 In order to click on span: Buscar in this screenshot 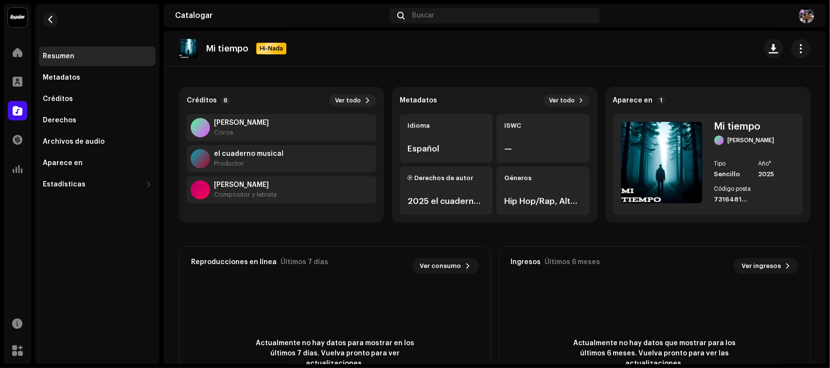, I will do `click(423, 16)`.